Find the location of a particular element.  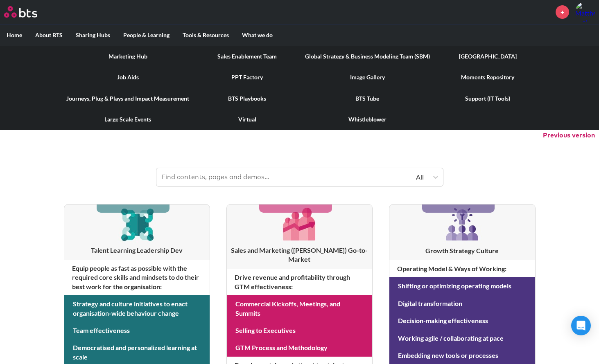

a: Profile is located at coordinates (585, 12).